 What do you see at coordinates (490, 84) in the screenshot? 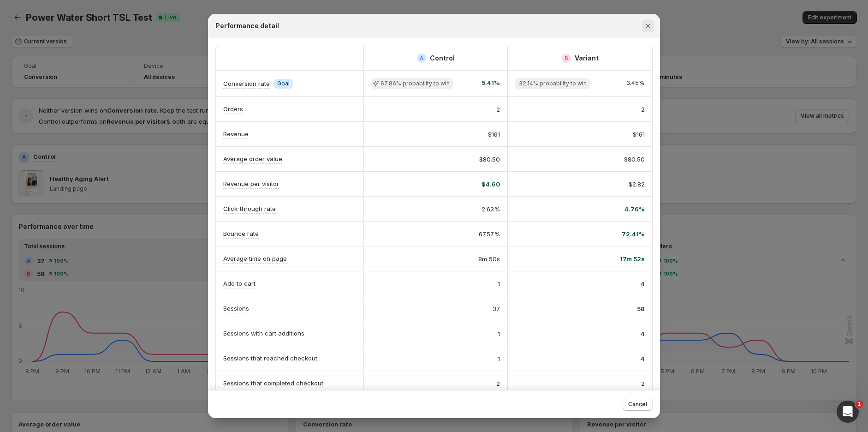
I see `span: 5.41%` at bounding box center [490, 84].